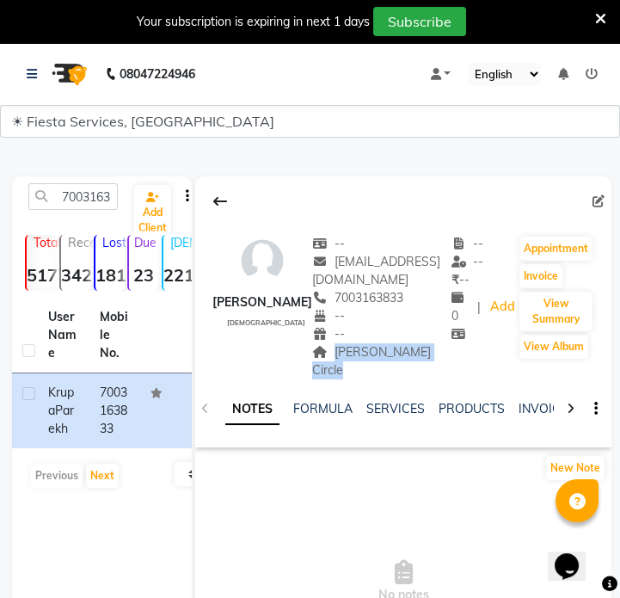 The width and height of the screenshot is (620, 598). What do you see at coordinates (358, 298) in the screenshot?
I see `span: 7003163833` at bounding box center [358, 298].